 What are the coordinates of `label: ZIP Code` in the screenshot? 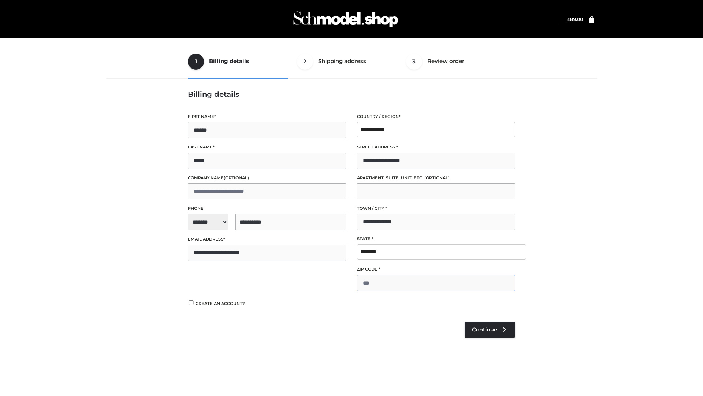 It's located at (436, 269).